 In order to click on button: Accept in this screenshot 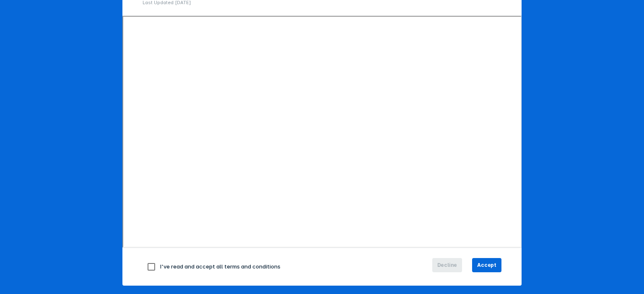, I will do `click(487, 266)`.